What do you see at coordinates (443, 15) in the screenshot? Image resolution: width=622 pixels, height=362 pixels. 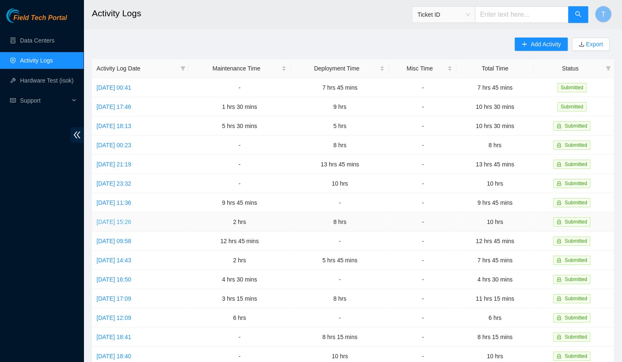 I see `span: Ticket ID` at bounding box center [443, 15].